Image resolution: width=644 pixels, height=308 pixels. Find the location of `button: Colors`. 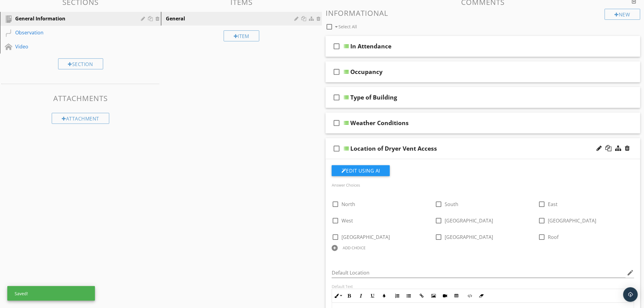

button: Colors is located at coordinates (384, 296).